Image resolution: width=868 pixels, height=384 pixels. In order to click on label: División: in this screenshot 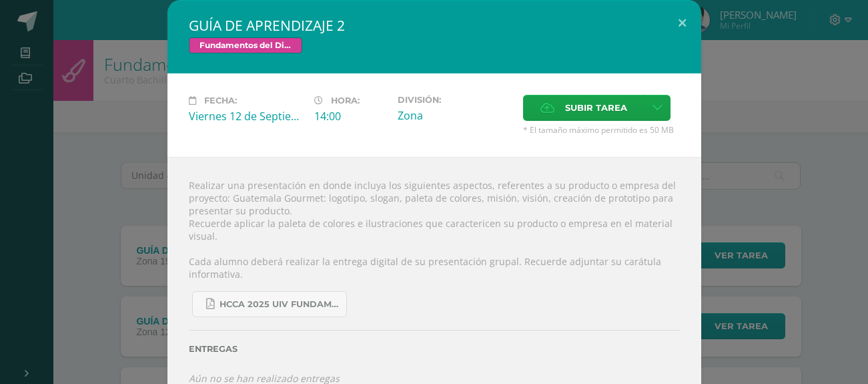, I will do `click(455, 100)`.